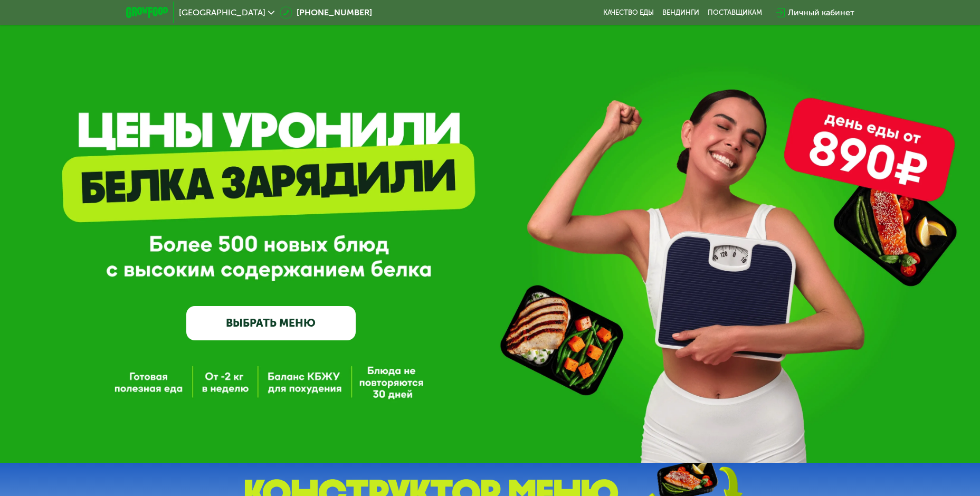 The height and width of the screenshot is (496, 980). I want to click on div: поставщикам, so click(734, 13).